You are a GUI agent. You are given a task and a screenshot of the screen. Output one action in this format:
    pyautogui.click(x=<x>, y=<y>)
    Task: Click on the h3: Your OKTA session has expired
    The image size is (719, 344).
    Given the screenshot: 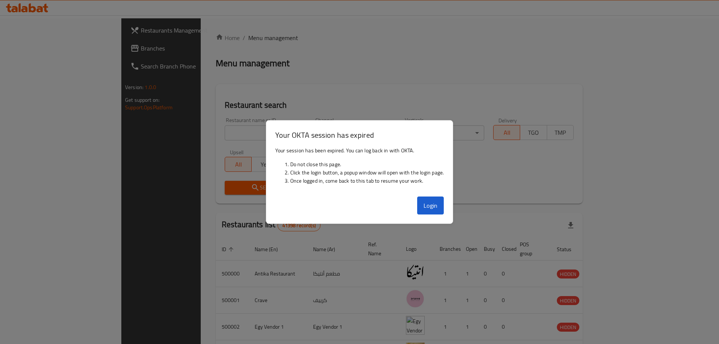 What is the action you would take?
    pyautogui.click(x=359, y=135)
    